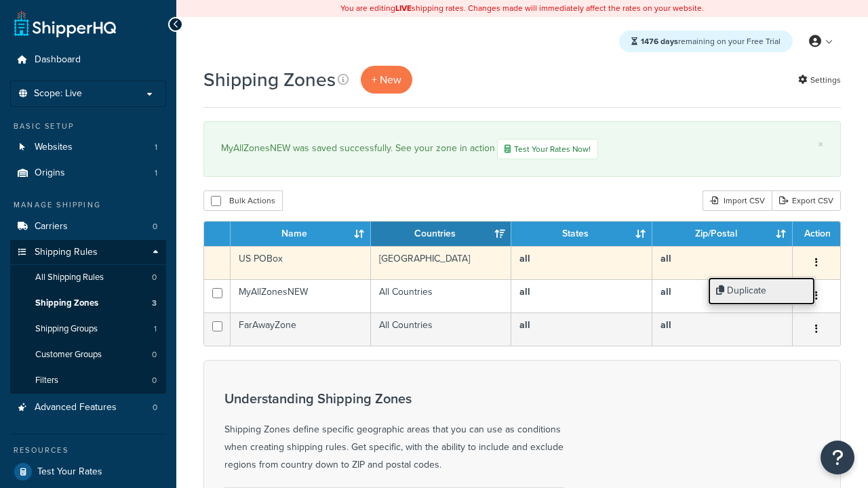 Image resolution: width=868 pixels, height=488 pixels. I want to click on td: FarAwayZone, so click(300, 329).